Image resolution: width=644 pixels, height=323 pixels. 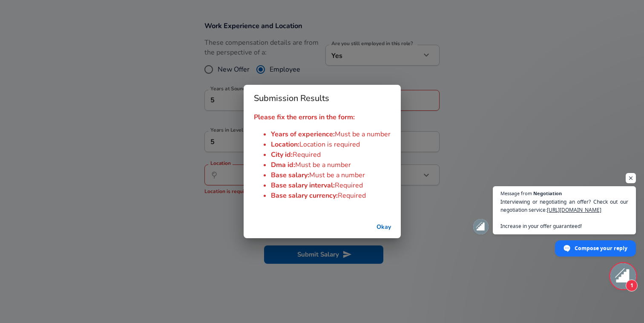 What do you see at coordinates (623, 276) in the screenshot?
I see `div: Open chat` at bounding box center [623, 276].